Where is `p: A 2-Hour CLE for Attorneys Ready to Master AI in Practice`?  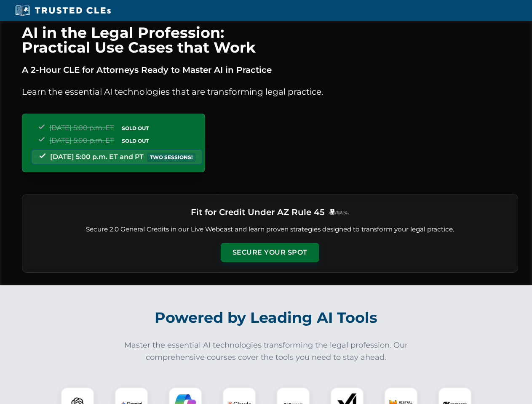
p: A 2-Hour CLE for Attorneys Ready to Master AI in Practice is located at coordinates (270, 70).